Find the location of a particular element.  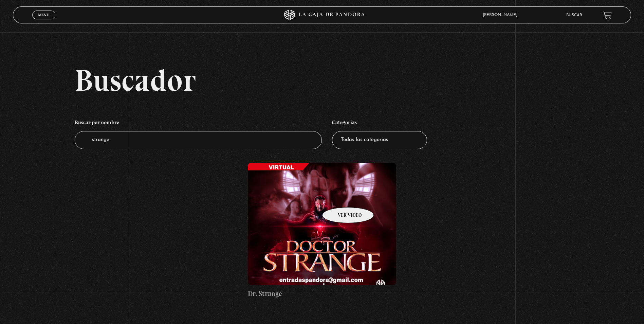

a: Dr. Strange is located at coordinates (322, 231).